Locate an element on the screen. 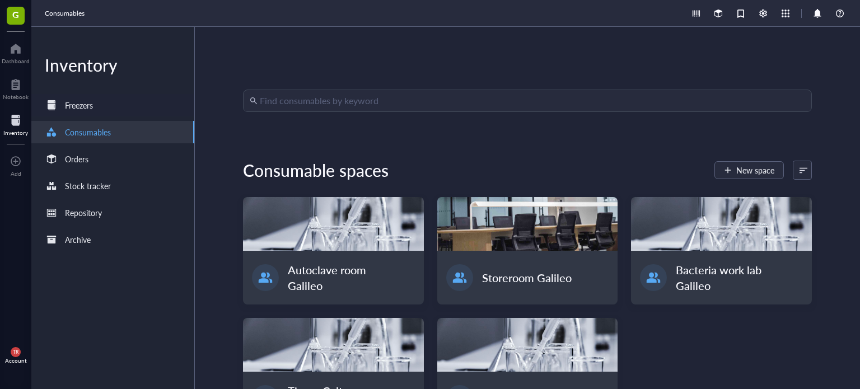  a: Orders is located at coordinates (113, 159).